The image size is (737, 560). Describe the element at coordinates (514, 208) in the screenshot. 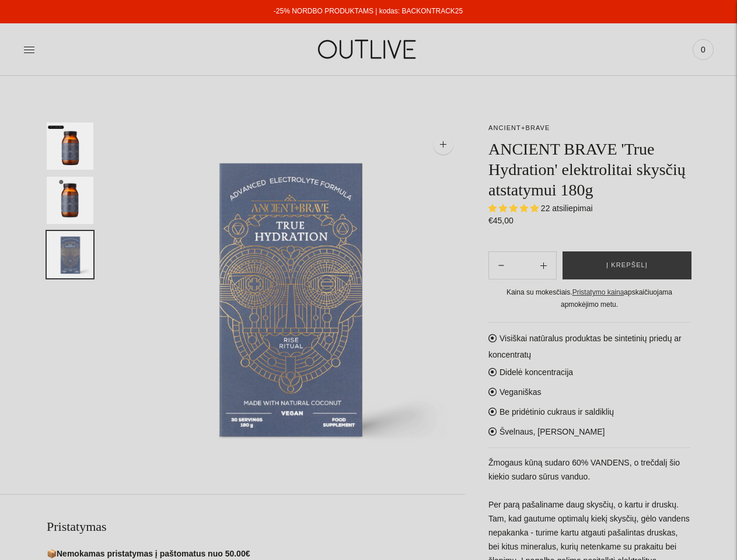

I see `span: 4.86 stars` at that location.